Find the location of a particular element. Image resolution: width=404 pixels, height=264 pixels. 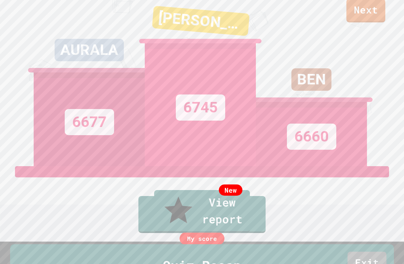

div: 6677 is located at coordinates (89, 122).